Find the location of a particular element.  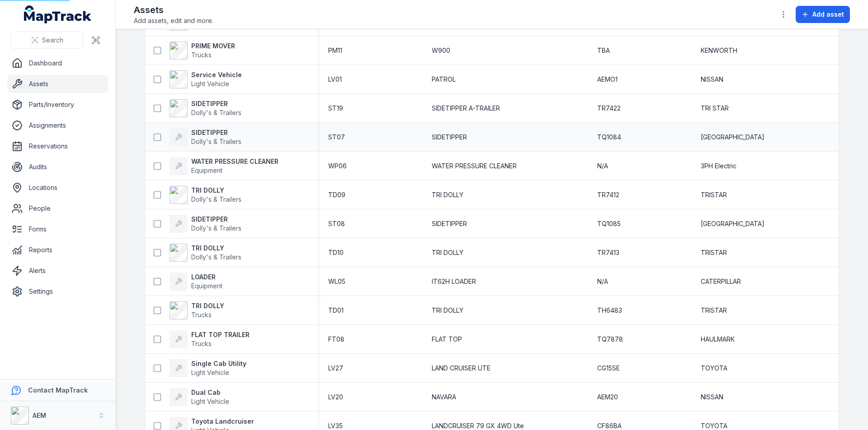

span: AEM20 is located at coordinates (607, 398).